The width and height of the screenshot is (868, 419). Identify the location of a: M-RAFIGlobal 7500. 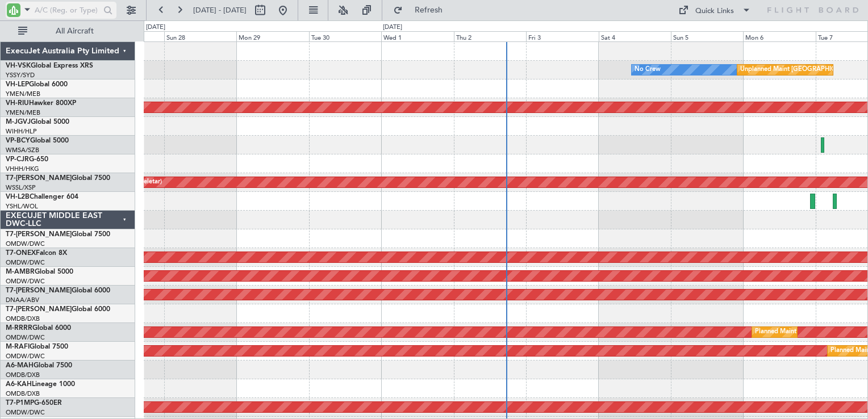
(37, 347).